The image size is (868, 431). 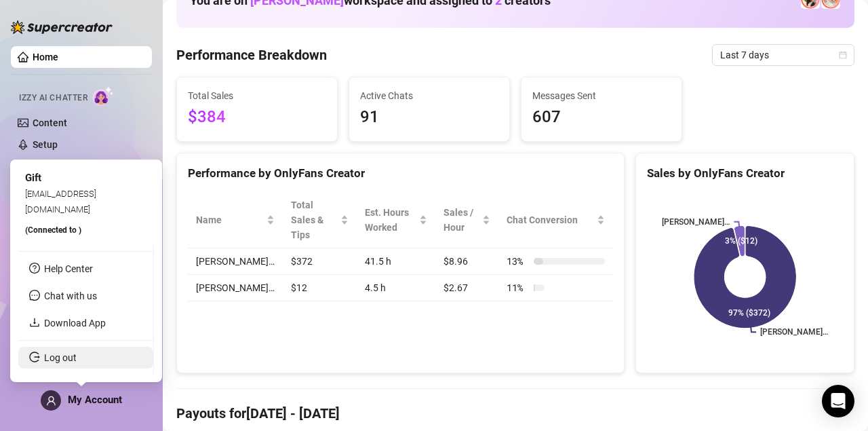 I want to click on img: logo-BBDzfeDw.svg, so click(x=62, y=28).